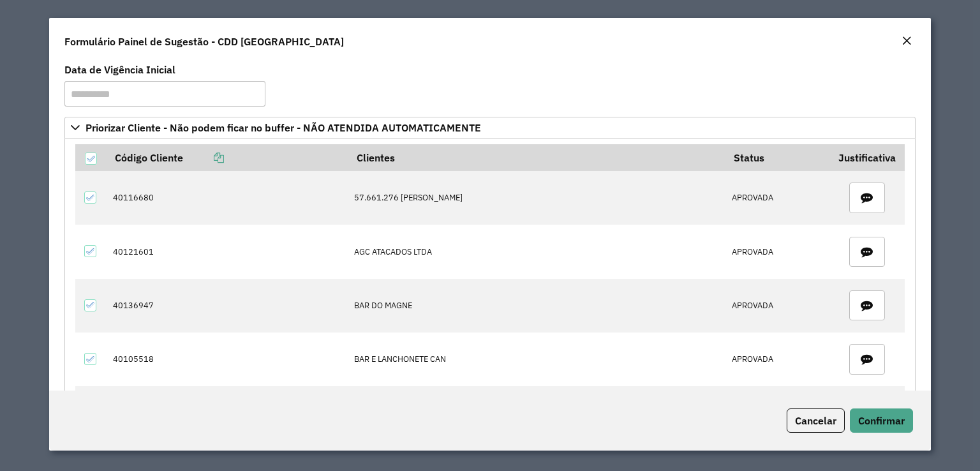  Describe the element at coordinates (815, 421) in the screenshot. I see `span: Cancelar` at that location.